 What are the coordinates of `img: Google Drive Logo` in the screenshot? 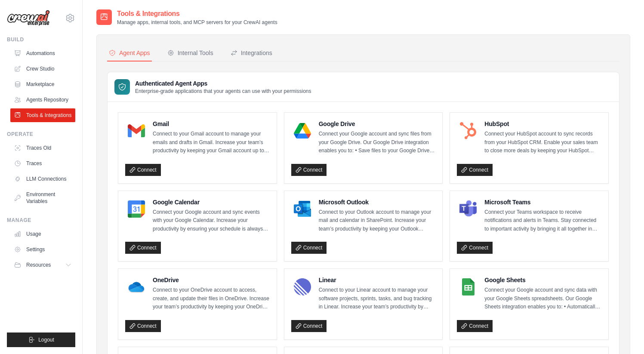 It's located at (302, 131).